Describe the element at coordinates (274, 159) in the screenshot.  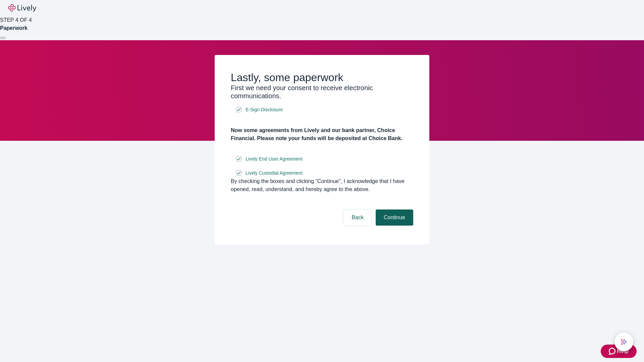
I see `span: Lively End User Agreement` at that location.